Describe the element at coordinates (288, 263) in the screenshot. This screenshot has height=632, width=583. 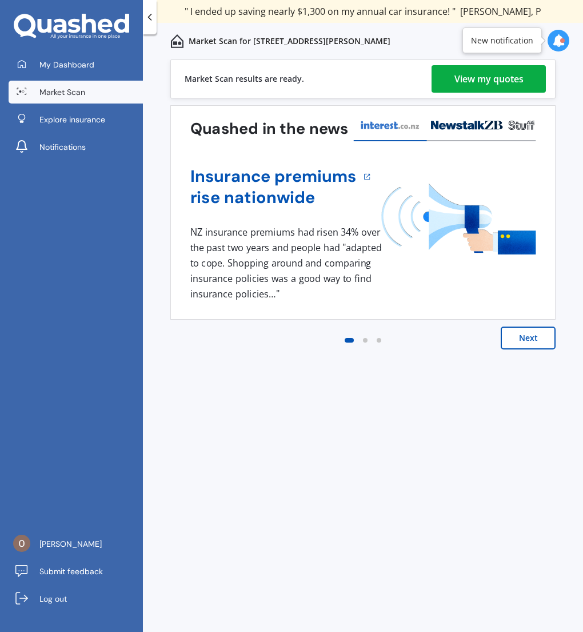
I see `div: NZ insurance premiums had risen 34% over the past two years and people had "adapted to cope. Shop...` at that location.